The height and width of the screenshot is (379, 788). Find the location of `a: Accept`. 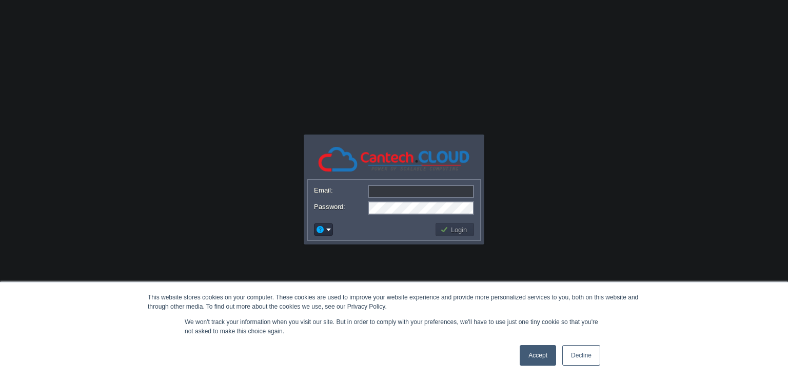

a: Accept is located at coordinates (538, 355).